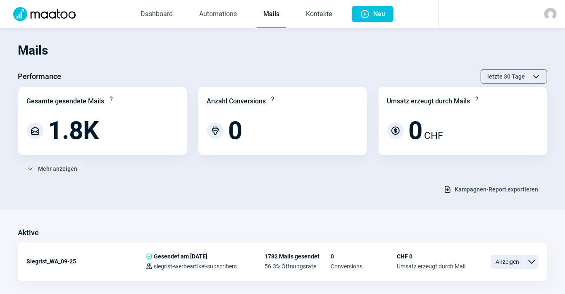 This screenshot has width=565, height=294. I want to click on a: Kontakte, so click(319, 14).